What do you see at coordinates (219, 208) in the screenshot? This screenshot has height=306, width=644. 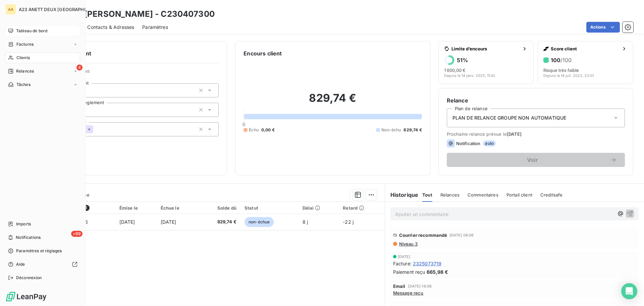 I see `div: Solde dû` at bounding box center [219, 208].